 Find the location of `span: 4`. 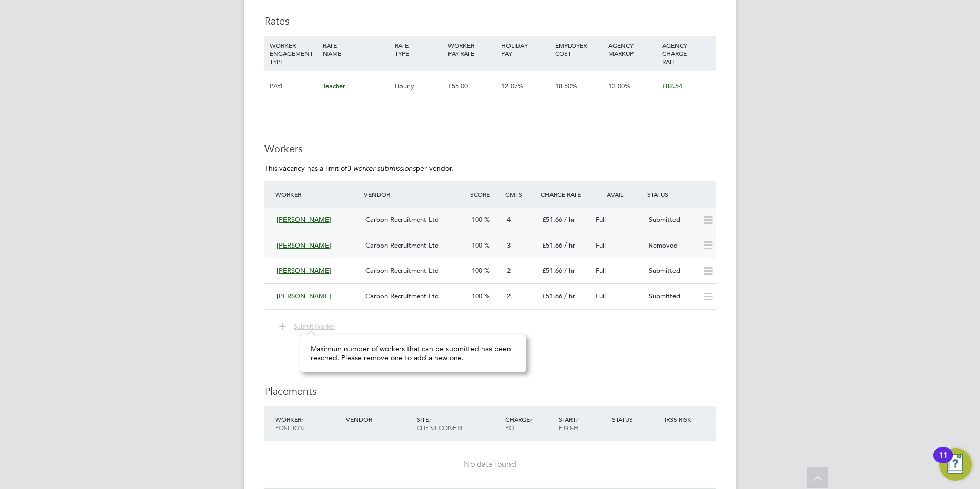

span: 4 is located at coordinates (509, 219).